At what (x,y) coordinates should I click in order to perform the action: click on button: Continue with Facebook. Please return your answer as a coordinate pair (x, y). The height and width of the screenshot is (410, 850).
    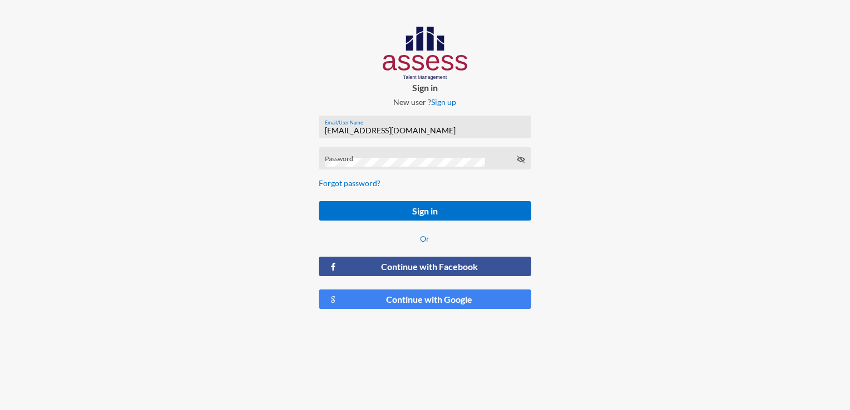
    Looking at the image, I should click on (424, 266).